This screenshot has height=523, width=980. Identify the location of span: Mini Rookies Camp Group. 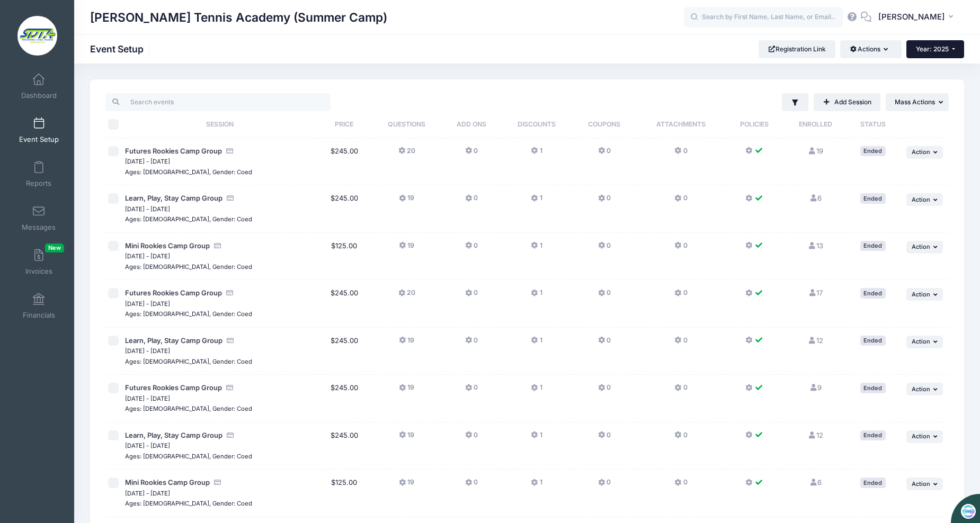
(167, 246).